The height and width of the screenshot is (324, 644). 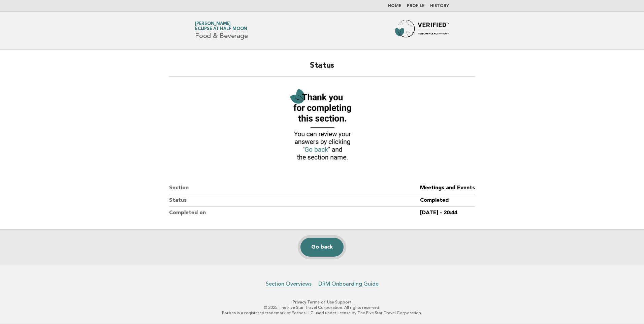 What do you see at coordinates (288, 284) in the screenshot?
I see `a: Section Overviews` at bounding box center [288, 284].